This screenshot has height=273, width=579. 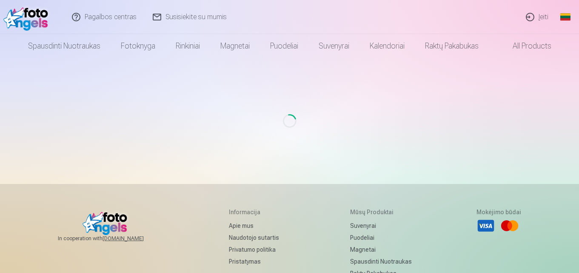 What do you see at coordinates (257, 261) in the screenshot?
I see `a: Pristatymas` at bounding box center [257, 261].